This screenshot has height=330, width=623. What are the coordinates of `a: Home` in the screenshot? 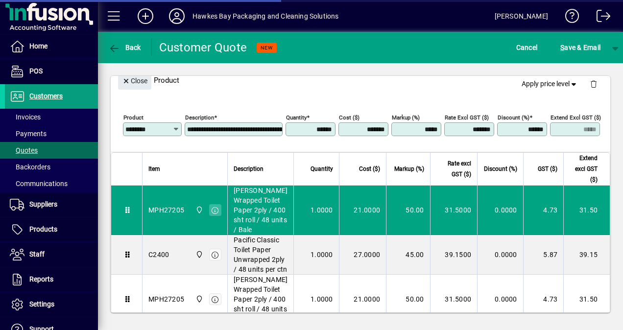 It's located at (51, 47).